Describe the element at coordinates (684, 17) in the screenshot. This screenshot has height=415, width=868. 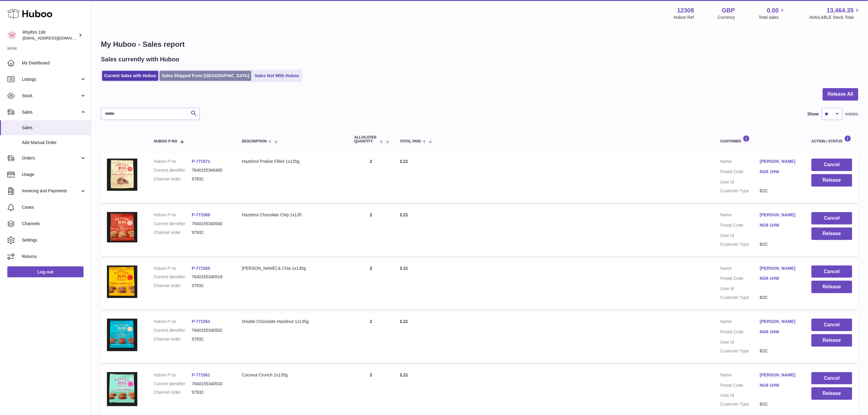
I see `div: Huboo Ref` at that location.